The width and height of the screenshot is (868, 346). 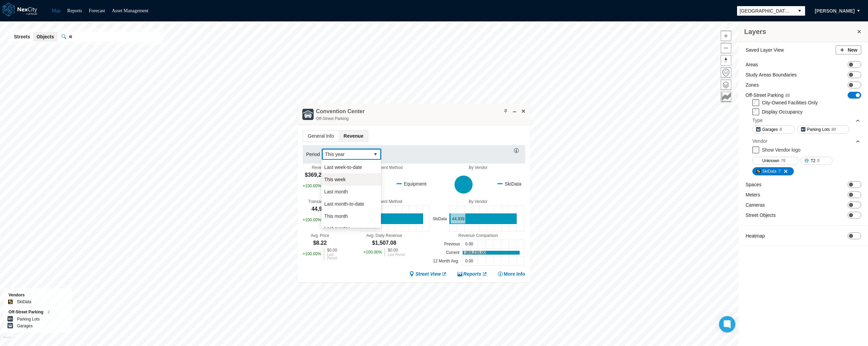 What do you see at coordinates (472, 274) in the screenshot?
I see `a: Reports` at bounding box center [472, 274].